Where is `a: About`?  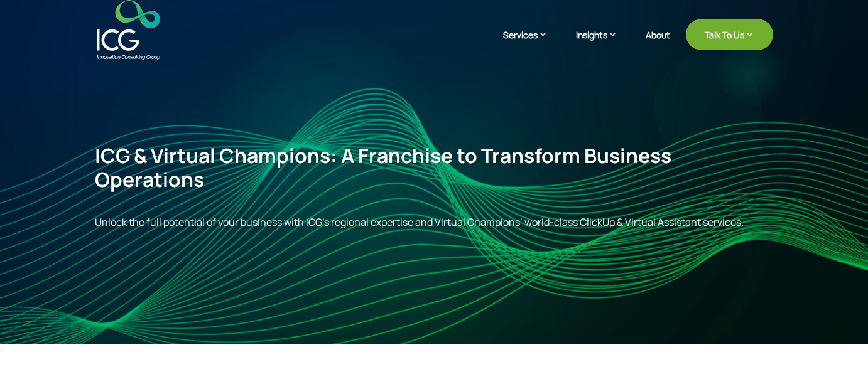 a: About is located at coordinates (657, 45).